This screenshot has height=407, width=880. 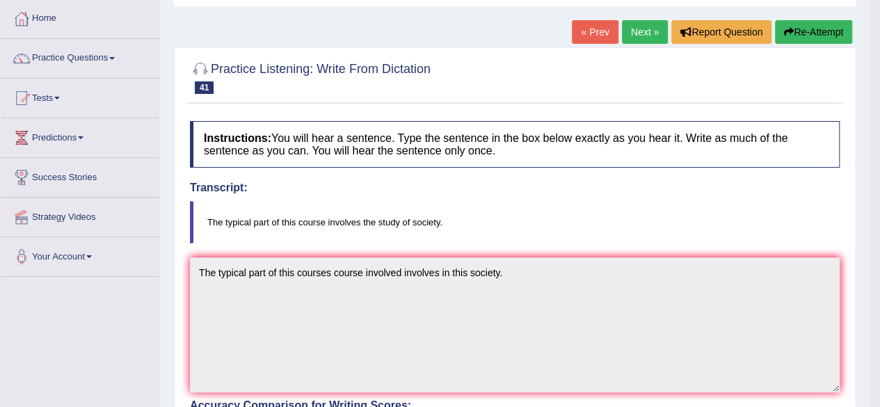 What do you see at coordinates (80, 136) in the screenshot?
I see `a: Predictions` at bounding box center [80, 136].